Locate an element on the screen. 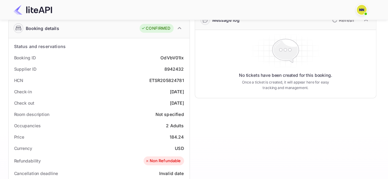  div: USD is located at coordinates (179, 148).